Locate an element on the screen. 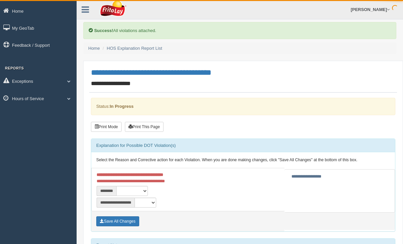 The width and height of the screenshot is (403, 244). div: Status: is located at coordinates (243, 106).